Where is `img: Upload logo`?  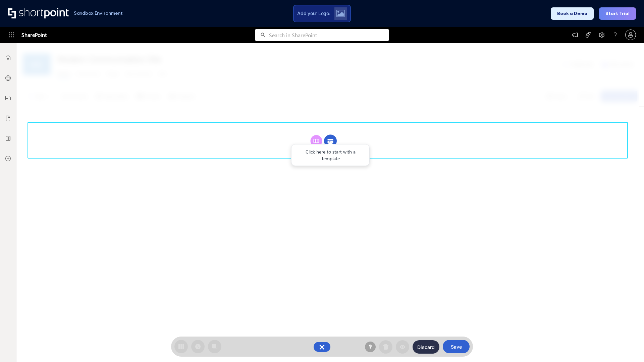
img: Upload logo is located at coordinates (341, 14).